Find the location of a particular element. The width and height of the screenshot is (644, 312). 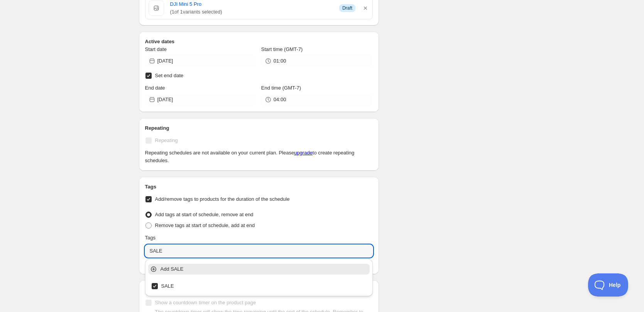

h2: Repeating is located at coordinates (259, 128).